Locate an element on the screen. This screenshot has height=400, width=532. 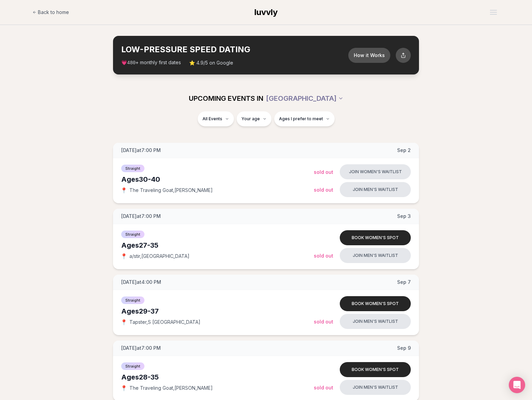
span: Sep 7 is located at coordinates (404, 282).